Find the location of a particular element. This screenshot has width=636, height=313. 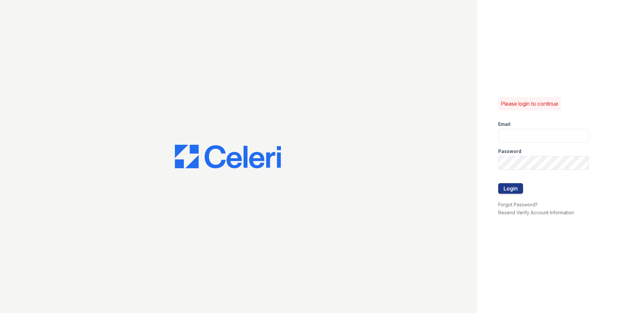

label: Email is located at coordinates (504, 124).